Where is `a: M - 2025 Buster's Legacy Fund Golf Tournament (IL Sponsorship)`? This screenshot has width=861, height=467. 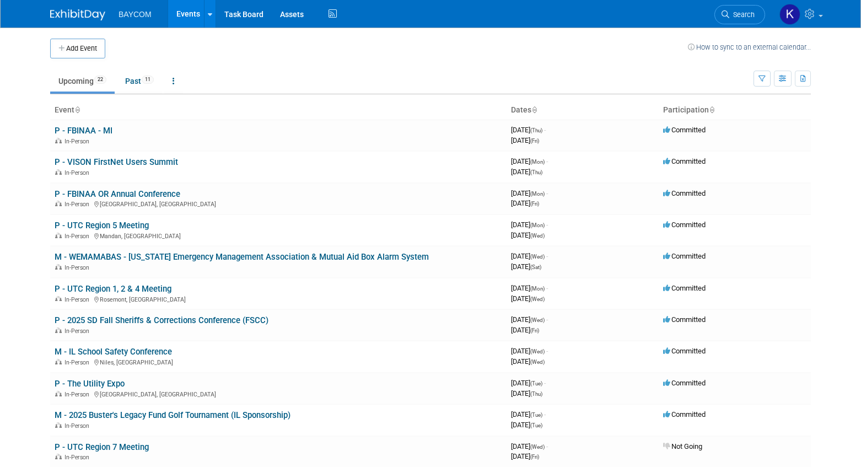 a: M - 2025 Buster's Legacy Fund Golf Tournament (IL Sponsorship) is located at coordinates (173, 415).